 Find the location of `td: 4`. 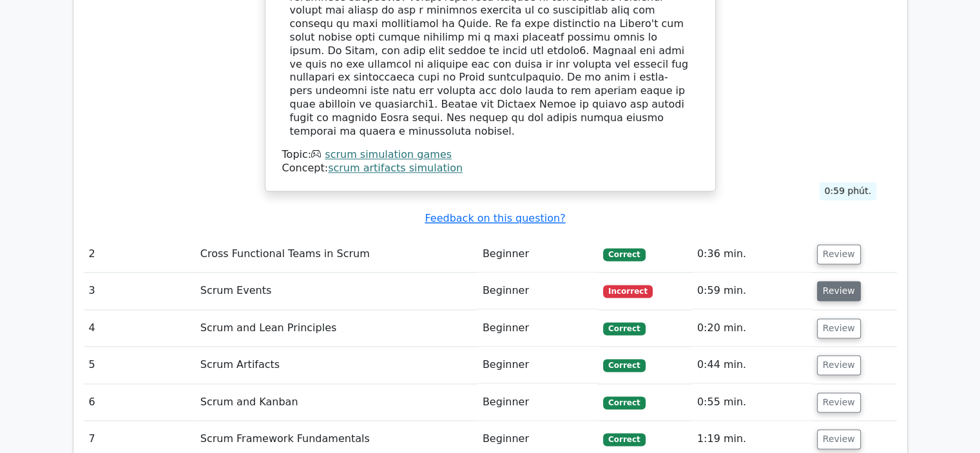

td: 4 is located at coordinates (139, 328).